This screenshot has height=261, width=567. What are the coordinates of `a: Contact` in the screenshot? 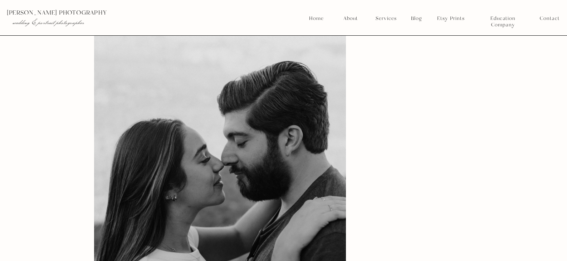 It's located at (549, 19).